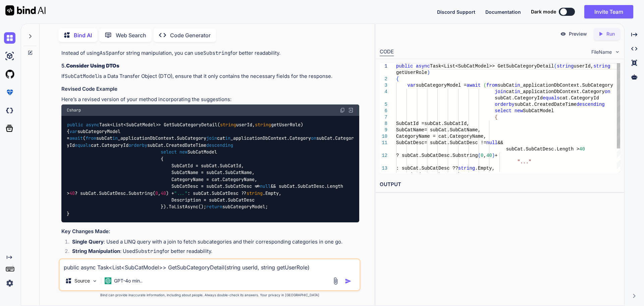 The image size is (644, 306). Describe the element at coordinates (578, 34) in the screenshot. I see `p: Preview` at that location.